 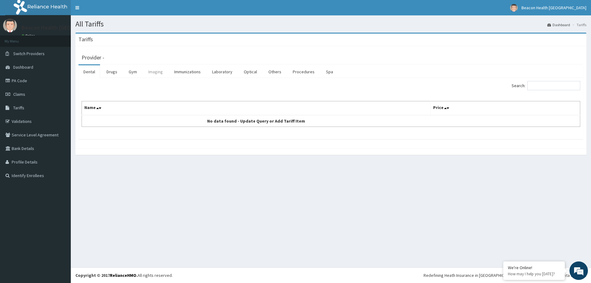 What do you see at coordinates (558, 25) in the screenshot?
I see `a: Dashboard` at bounding box center [558, 25].